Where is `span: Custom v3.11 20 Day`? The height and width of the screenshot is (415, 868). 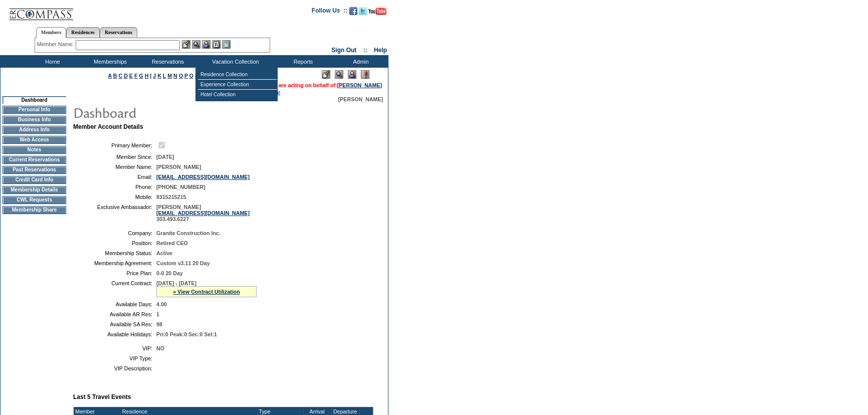
span: Custom v3.11 20 Day is located at coordinates (183, 263).